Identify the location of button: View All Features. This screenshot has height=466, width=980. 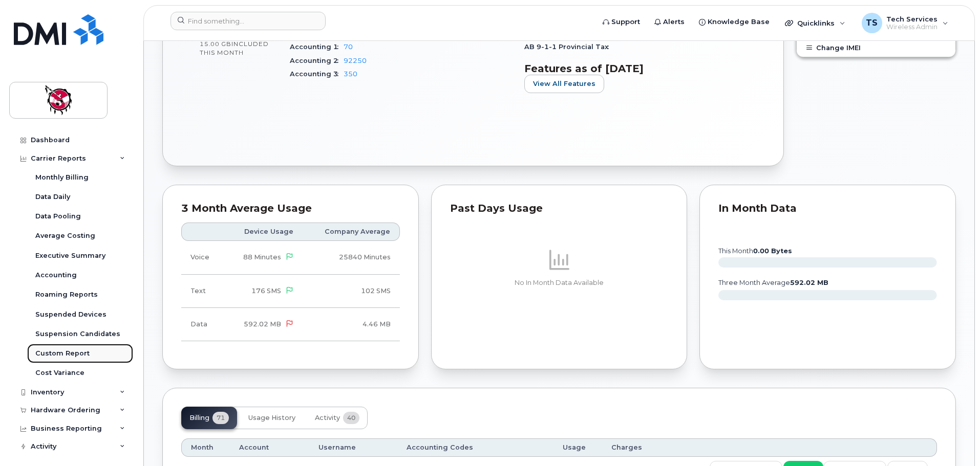
(564, 84).